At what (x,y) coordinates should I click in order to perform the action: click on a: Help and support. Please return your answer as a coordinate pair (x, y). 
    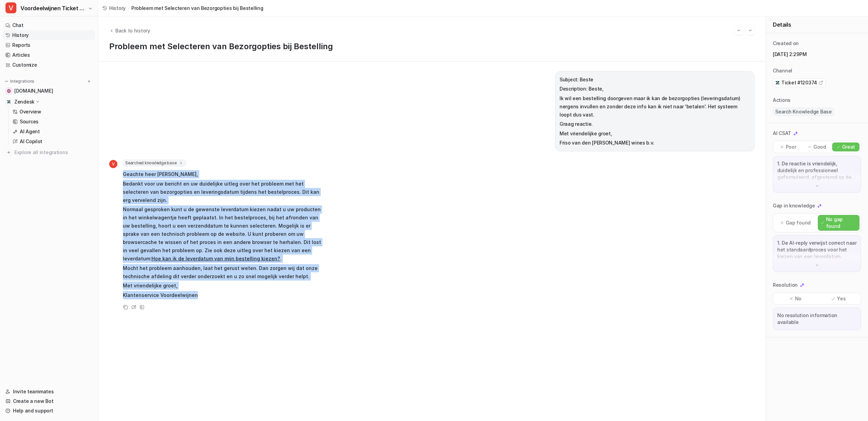
    Looking at the image, I should click on (49, 411).